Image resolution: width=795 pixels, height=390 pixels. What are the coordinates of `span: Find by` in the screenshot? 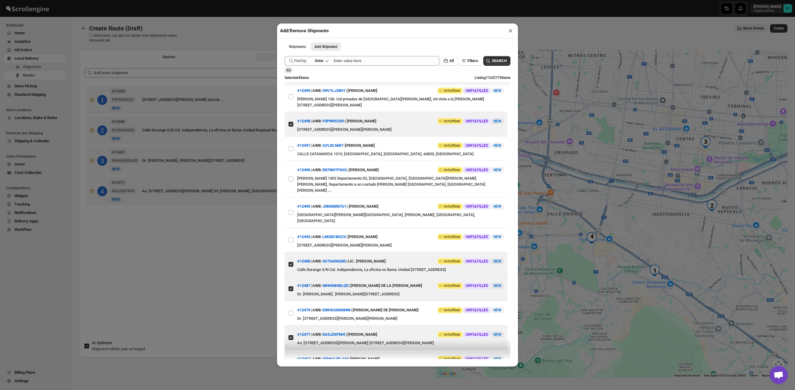 It's located at (300, 61).